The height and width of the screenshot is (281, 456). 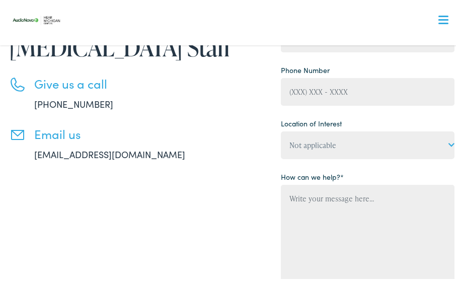 I want to click on h3: Email us, so click(x=133, y=131).